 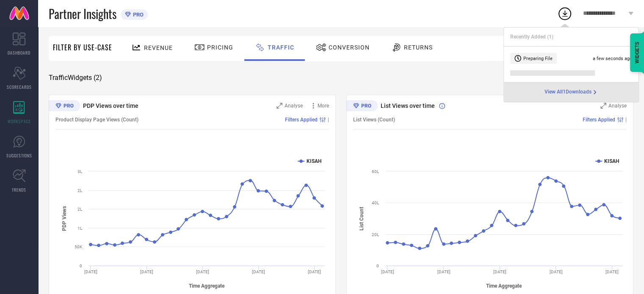 I want to click on span: Conversion, so click(x=349, y=47).